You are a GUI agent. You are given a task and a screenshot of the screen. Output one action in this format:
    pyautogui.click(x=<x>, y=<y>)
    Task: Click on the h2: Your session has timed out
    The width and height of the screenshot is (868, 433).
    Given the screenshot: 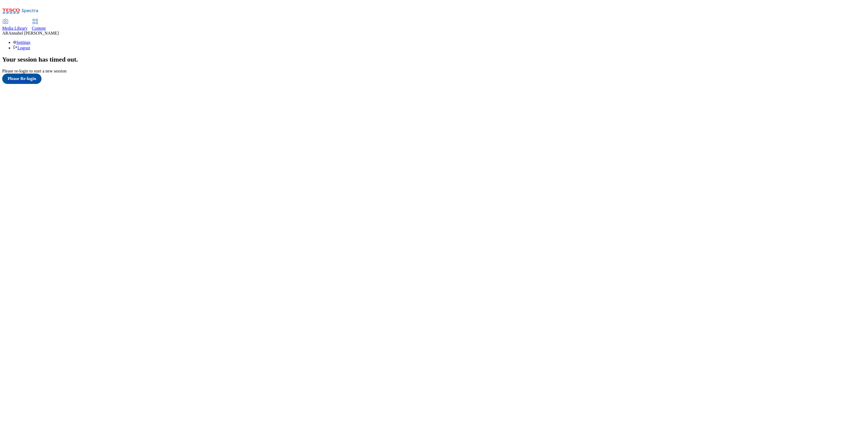 What is the action you would take?
    pyautogui.click(x=434, y=59)
    